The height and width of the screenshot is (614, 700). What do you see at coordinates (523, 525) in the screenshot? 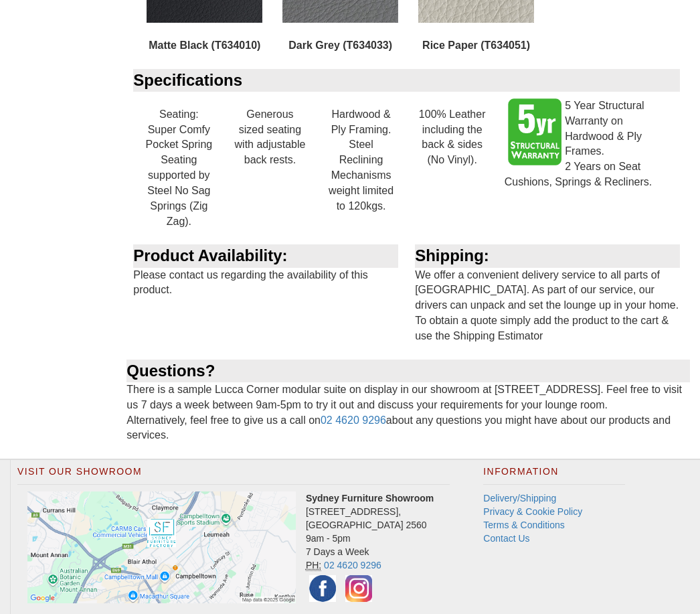
I see `a: Terms & Conditions` at bounding box center [523, 525].